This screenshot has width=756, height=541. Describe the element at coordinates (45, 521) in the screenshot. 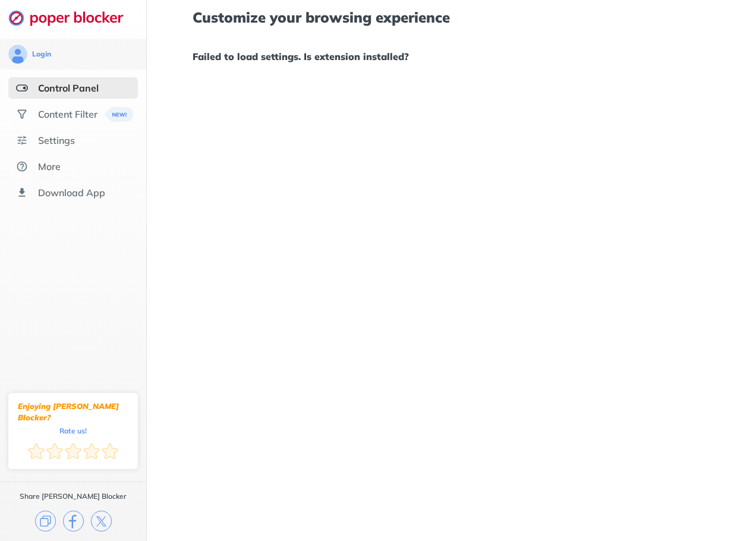

I see `img: copy.svg` at that location.